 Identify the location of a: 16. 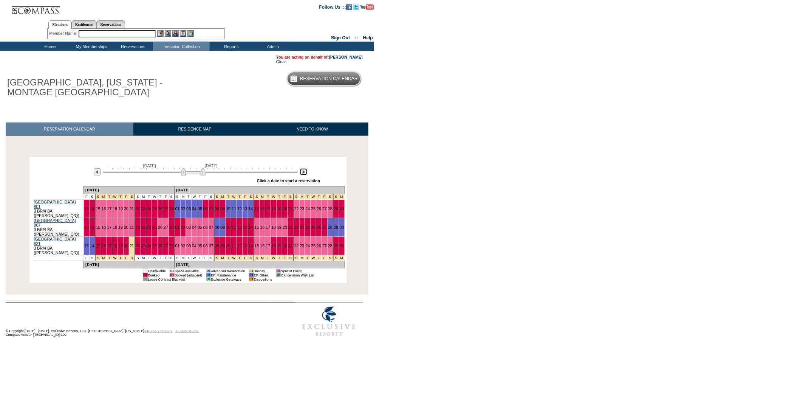
(263, 246).